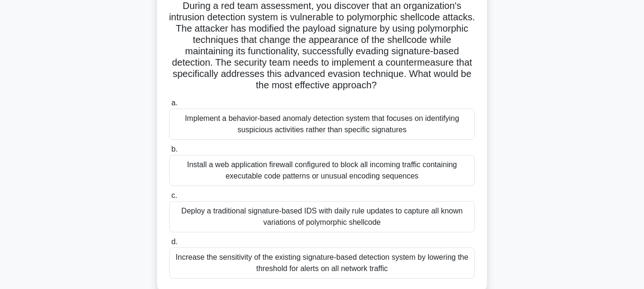  What do you see at coordinates (174, 195) in the screenshot?
I see `span: c.` at bounding box center [174, 195].